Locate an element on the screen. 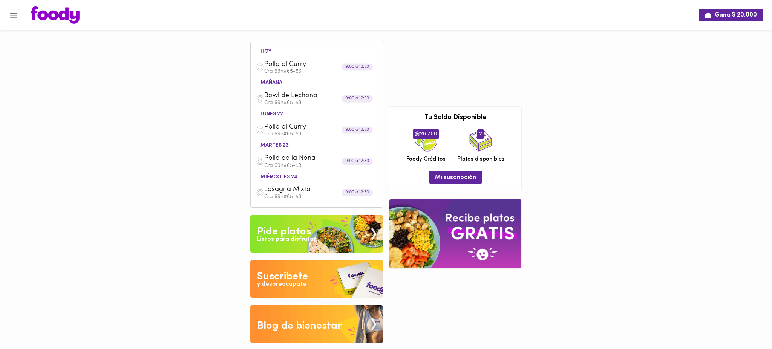 The height and width of the screenshot is (349, 772). li: mañana is located at coordinates (271, 82).